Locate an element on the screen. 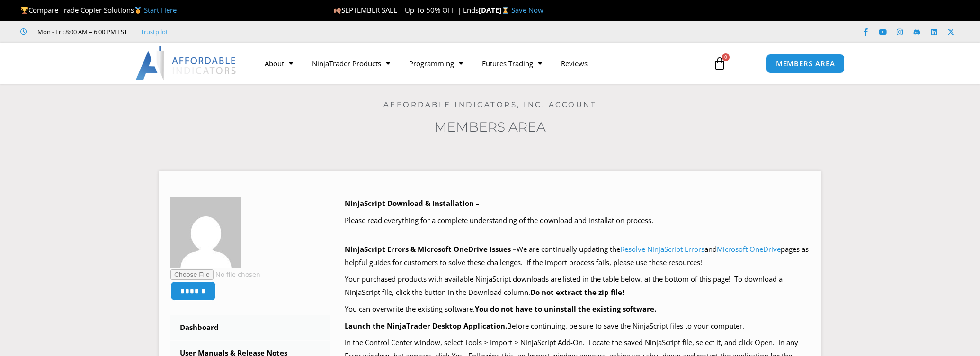 Image resolution: width=980 pixels, height=356 pixels. b: You do not have to uninstall the existing software. is located at coordinates (565, 309).